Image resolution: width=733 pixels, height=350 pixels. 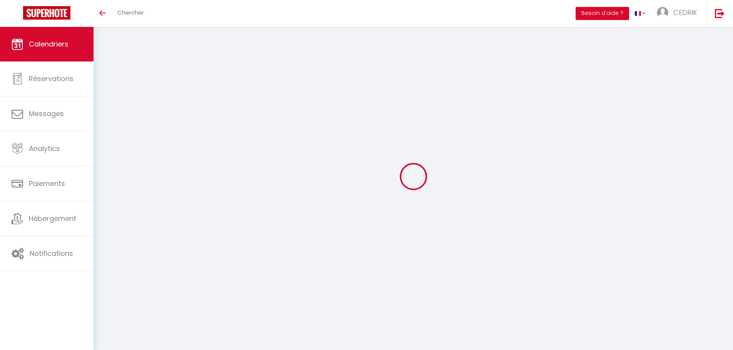 I want to click on img: Super Booking, so click(x=47, y=13).